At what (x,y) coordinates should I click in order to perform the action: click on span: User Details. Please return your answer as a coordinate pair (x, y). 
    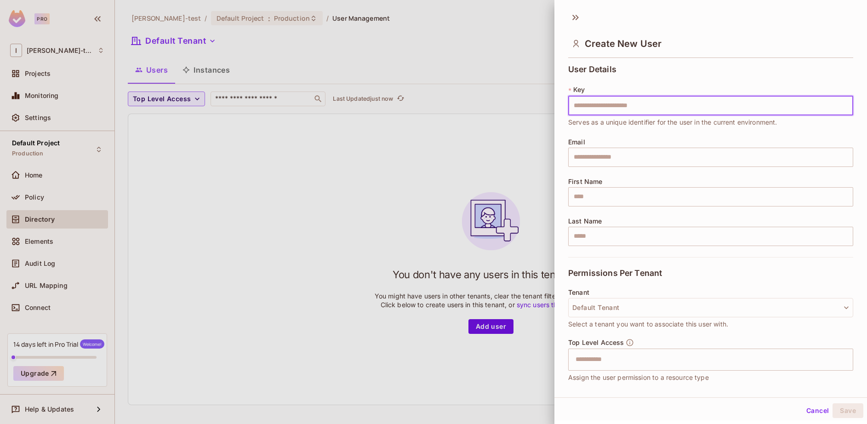
    Looking at the image, I should click on (592, 69).